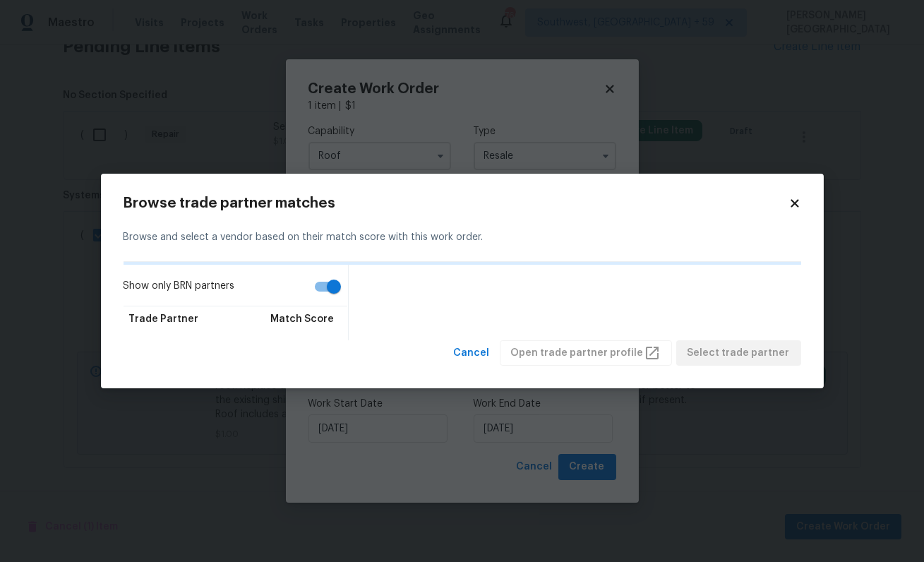 This screenshot has height=562, width=924. I want to click on span: Trade Partner, so click(163, 319).